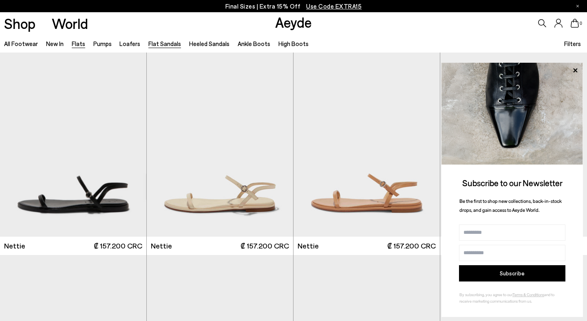  I want to click on a: Ankle Boots, so click(254, 44).